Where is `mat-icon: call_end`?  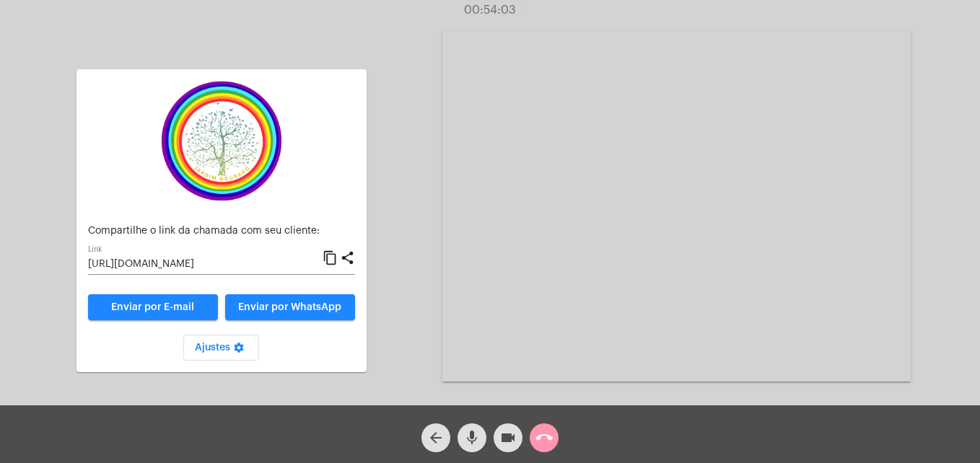 mat-icon: call_end is located at coordinates (544, 438).